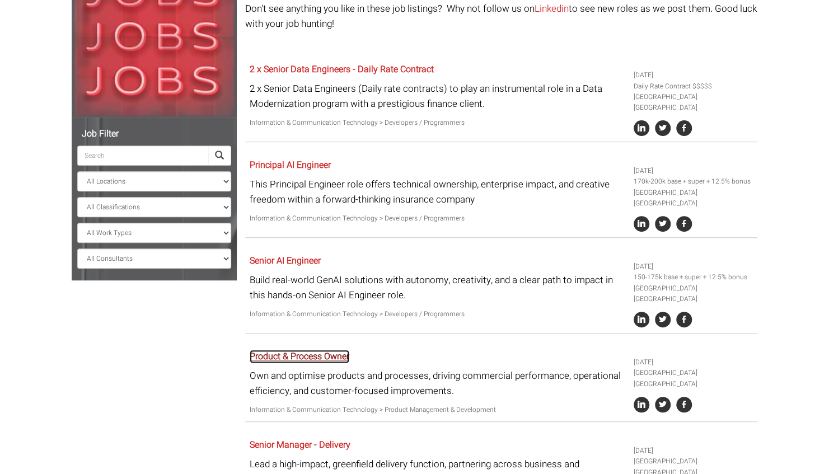  What do you see at coordinates (693, 86) in the screenshot?
I see `li: Daily Rate Contract $$$$$` at bounding box center [693, 86].